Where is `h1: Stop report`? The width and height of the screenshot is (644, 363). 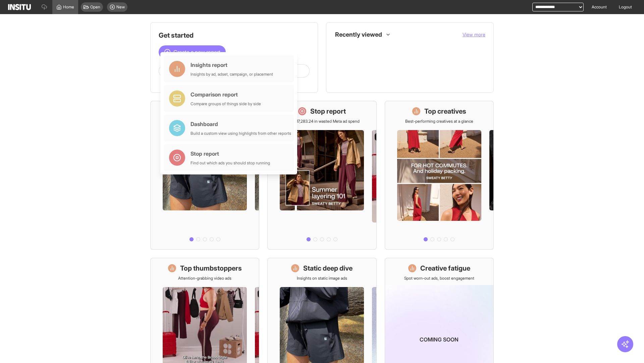
h1: Stop report is located at coordinates (328, 111).